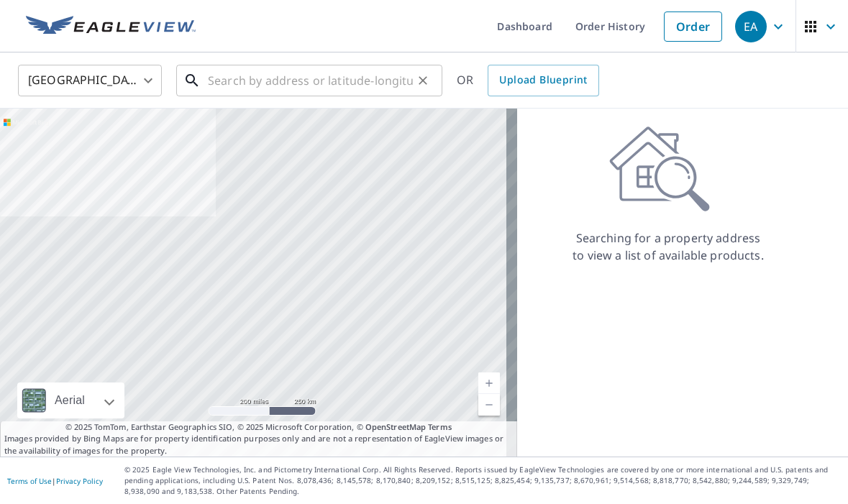 Image resolution: width=848 pixels, height=504 pixels. What do you see at coordinates (543, 81) in the screenshot?
I see `a: Upload Blueprint` at bounding box center [543, 81].